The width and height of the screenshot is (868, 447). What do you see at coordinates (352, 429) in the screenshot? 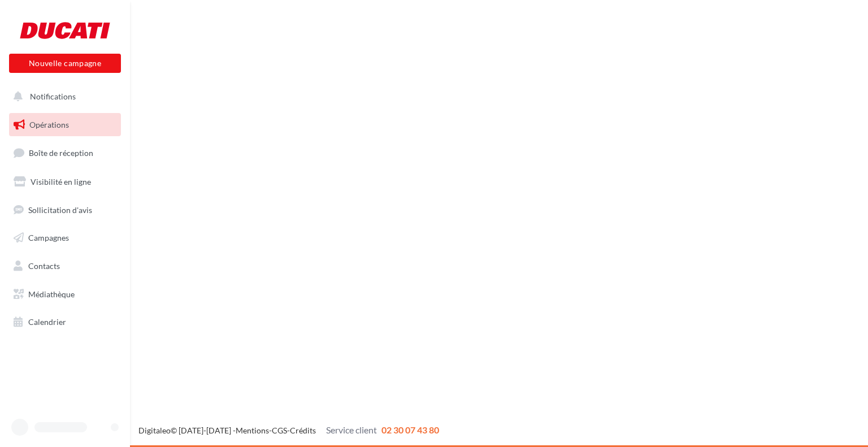
I see `span: Service client` at bounding box center [352, 429].